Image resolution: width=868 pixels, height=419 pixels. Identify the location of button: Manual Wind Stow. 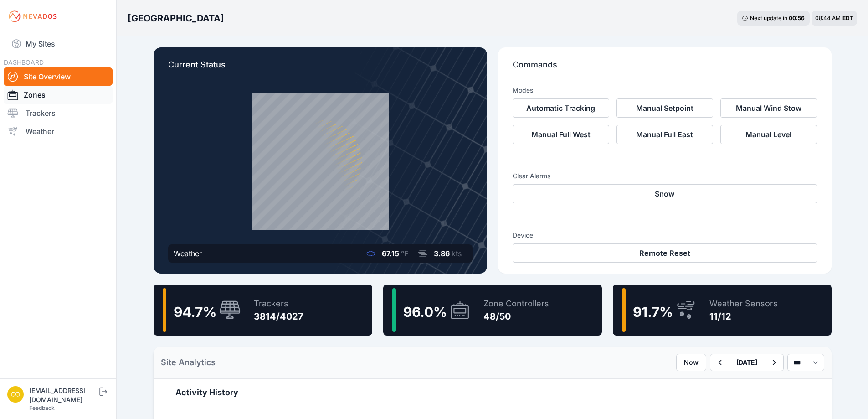
(768, 108).